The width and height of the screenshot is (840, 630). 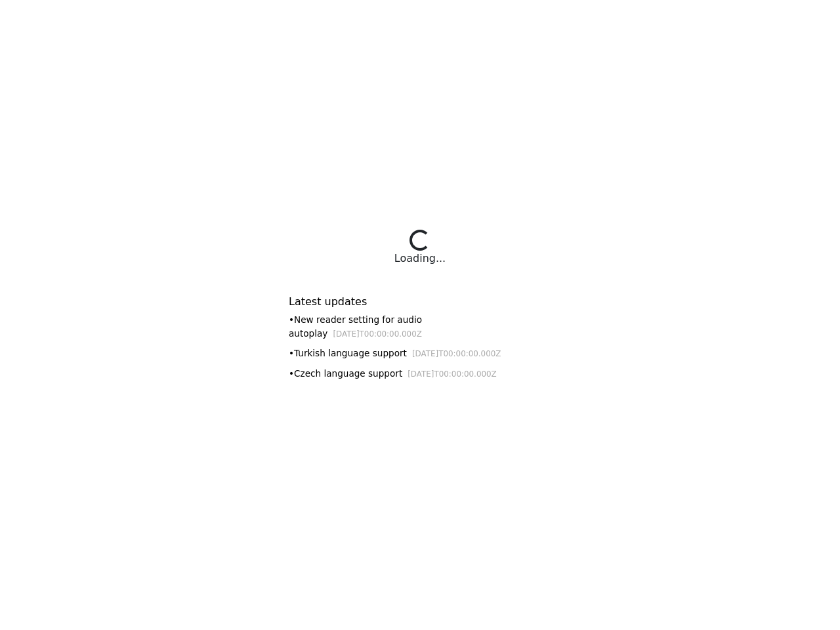 What do you see at coordinates (420, 373) in the screenshot?
I see `div: • Czech language support` at bounding box center [420, 373].